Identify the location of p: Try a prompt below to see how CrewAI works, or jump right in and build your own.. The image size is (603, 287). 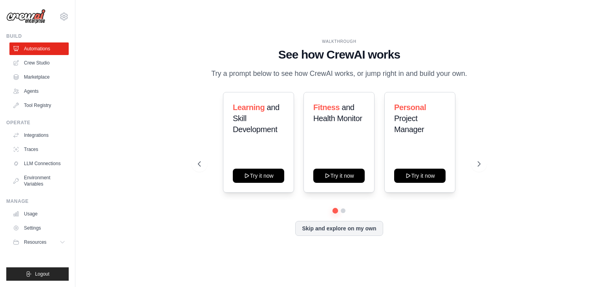
(339, 73).